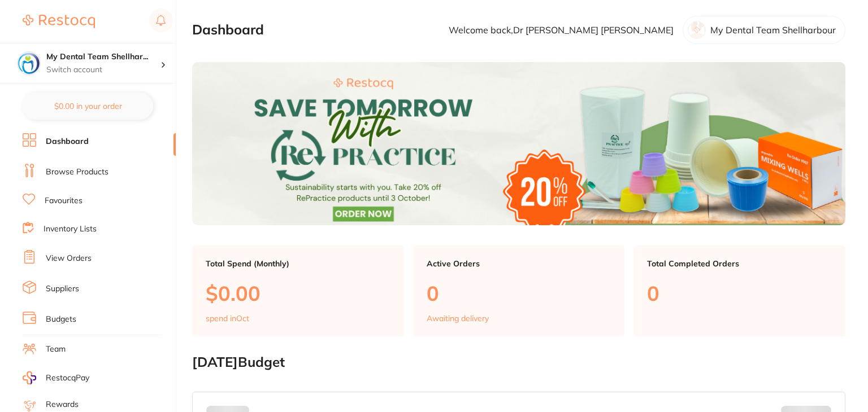 The height and width of the screenshot is (412, 868). Describe the element at coordinates (298, 264) in the screenshot. I see `p: Total Spend (Monthly)` at that location.